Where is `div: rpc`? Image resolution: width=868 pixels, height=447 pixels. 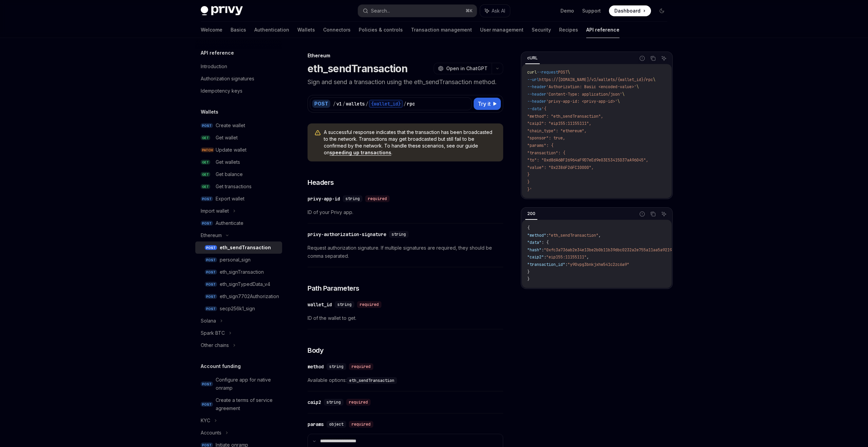
div: rpc is located at coordinates (411, 104).